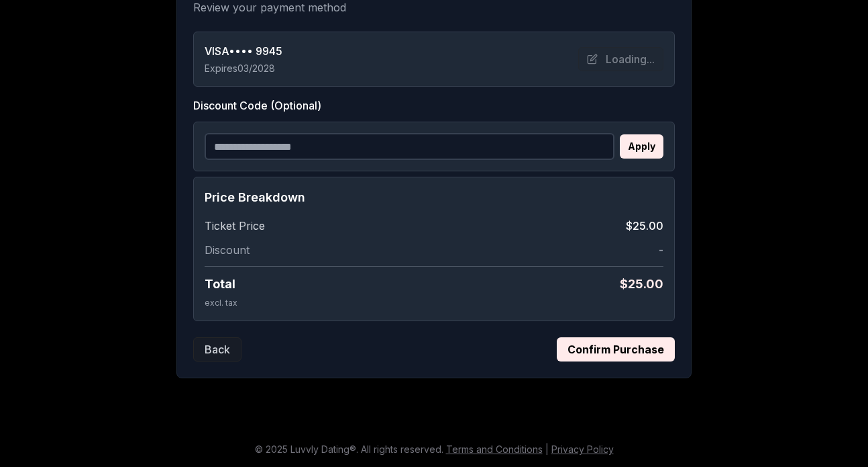  I want to click on span: Ticket Price, so click(235, 226).